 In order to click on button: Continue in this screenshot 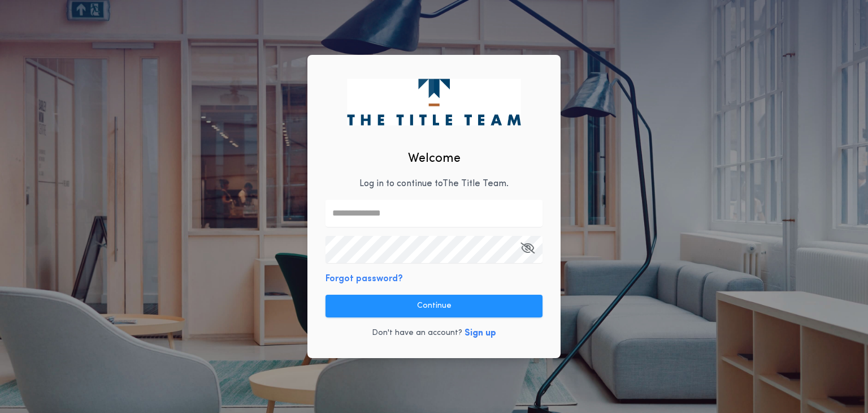, I will do `click(434, 306)`.